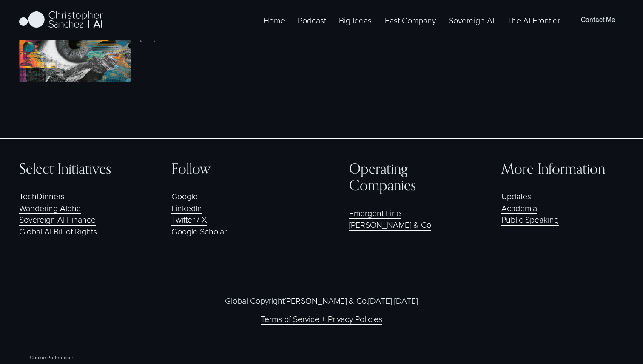  What do you see at coordinates (42, 196) in the screenshot?
I see `a: TechDinners` at bounding box center [42, 196].